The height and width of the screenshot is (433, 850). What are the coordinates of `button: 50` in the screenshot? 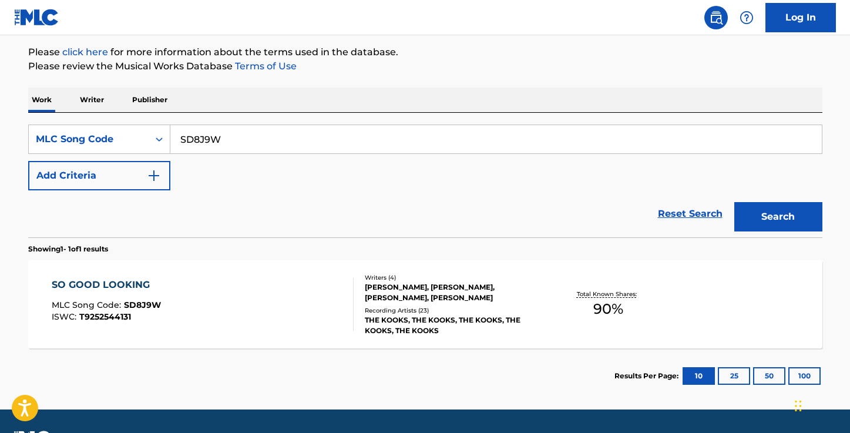 It's located at (769, 376).